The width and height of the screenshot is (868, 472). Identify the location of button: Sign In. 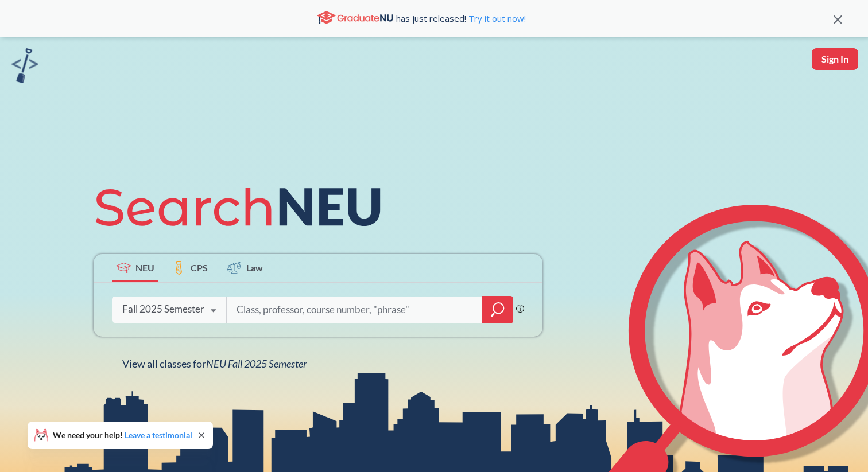
(835, 59).